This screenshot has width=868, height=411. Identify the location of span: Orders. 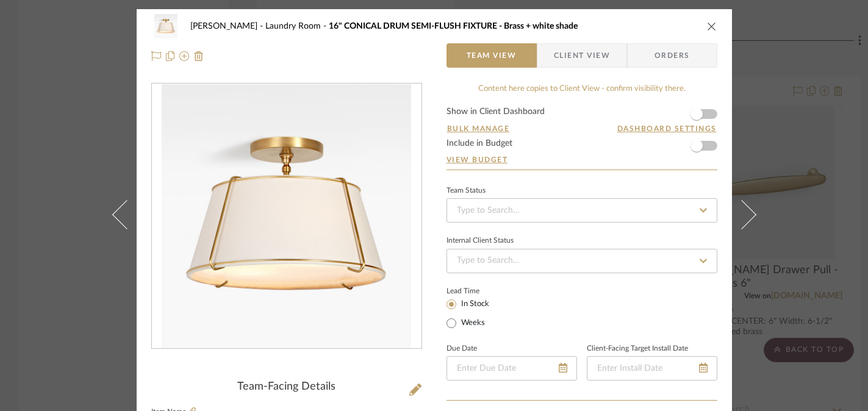
(672, 56).